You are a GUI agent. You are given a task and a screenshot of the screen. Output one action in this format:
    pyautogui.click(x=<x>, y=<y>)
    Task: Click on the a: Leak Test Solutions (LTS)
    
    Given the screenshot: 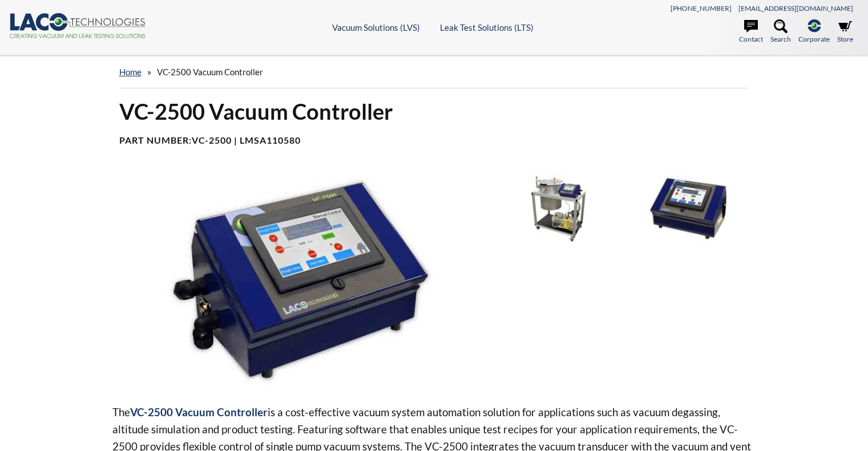 What is the action you would take?
    pyautogui.click(x=487, y=28)
    